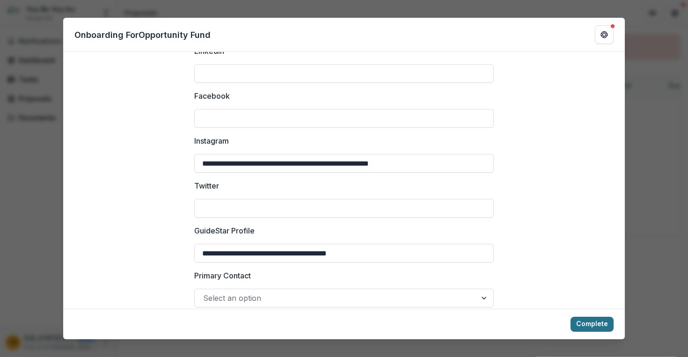  What do you see at coordinates (604, 35) in the screenshot?
I see `button: Get Help` at bounding box center [604, 35].